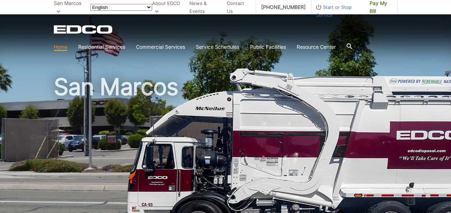  Describe the element at coordinates (268, 47) in the screenshot. I see `a: Public Facilities` at that location.